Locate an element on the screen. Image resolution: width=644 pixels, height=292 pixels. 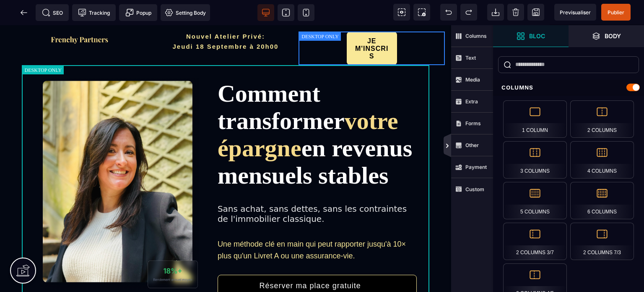
strong: Other is located at coordinates (472, 145).